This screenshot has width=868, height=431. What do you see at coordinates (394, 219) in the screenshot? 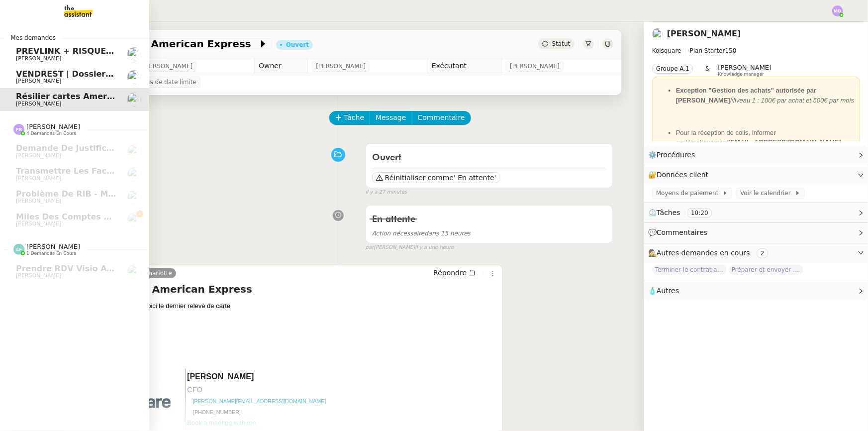
I see `span: En attente` at bounding box center [394, 219].